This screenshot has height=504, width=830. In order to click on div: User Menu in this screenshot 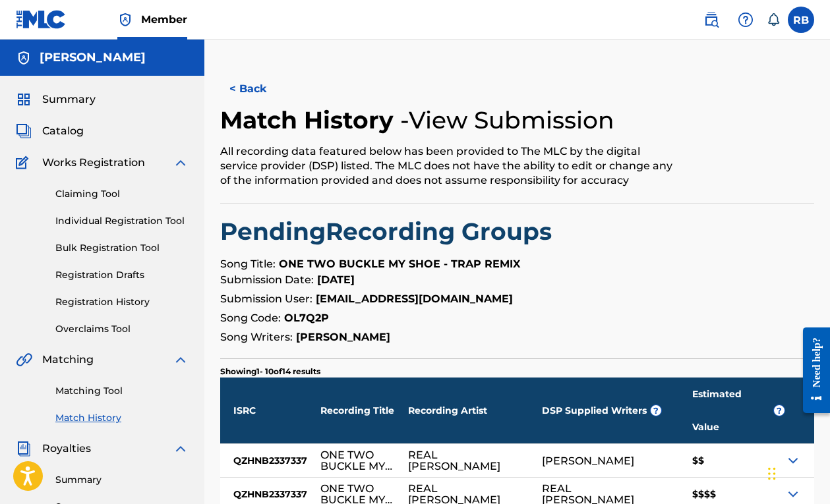, I will do `click(801, 19)`.